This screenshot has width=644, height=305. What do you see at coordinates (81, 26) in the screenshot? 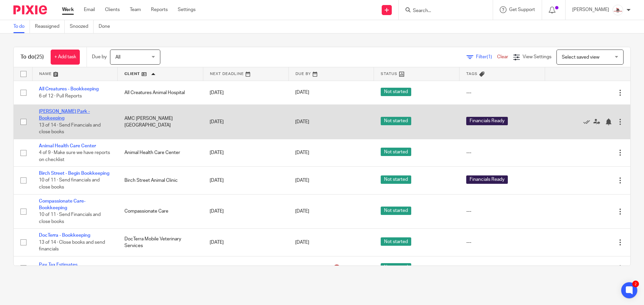
I see `a: Snoozed` at bounding box center [81, 26].